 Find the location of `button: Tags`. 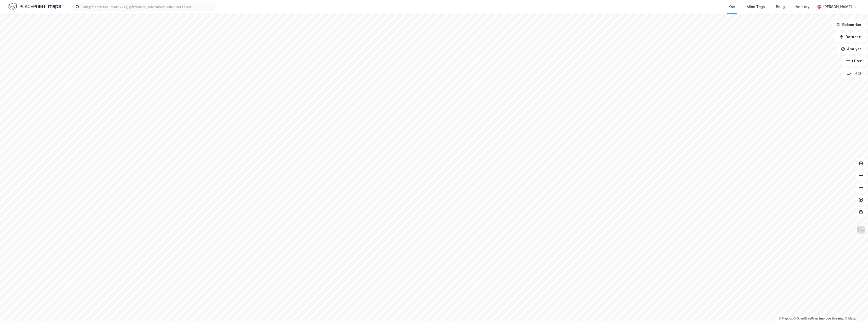

button: Tags is located at coordinates (854, 73).